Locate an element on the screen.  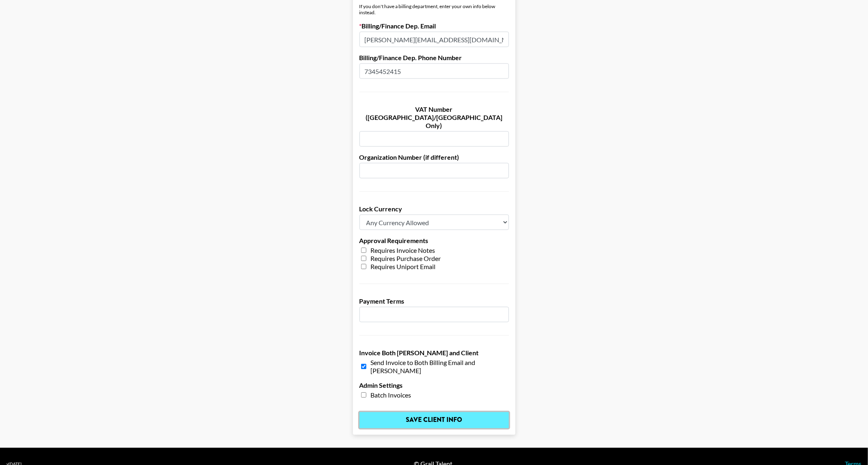
label: Billing/Finance Dep. Phone Number is located at coordinates (434, 58).